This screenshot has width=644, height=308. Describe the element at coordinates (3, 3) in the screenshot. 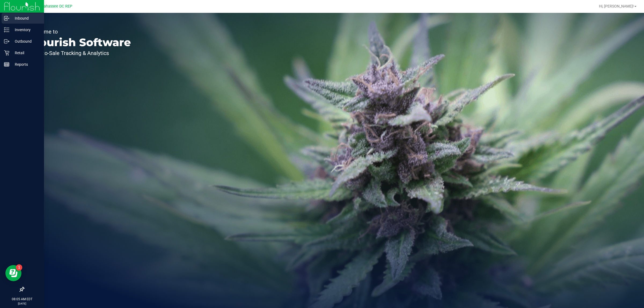

I see `span: 1` at that location.